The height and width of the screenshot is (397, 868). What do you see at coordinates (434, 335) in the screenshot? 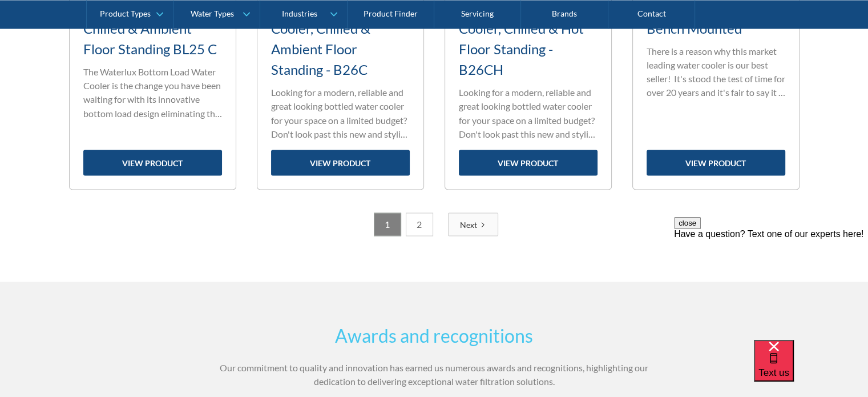
I see `h2: Awards and recognitions` at bounding box center [434, 335].